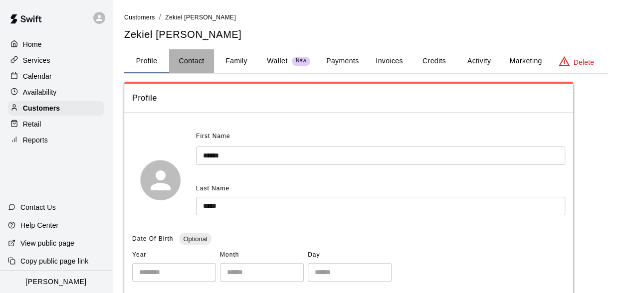 This screenshot has width=620, height=293. I want to click on p: View public page, so click(47, 243).